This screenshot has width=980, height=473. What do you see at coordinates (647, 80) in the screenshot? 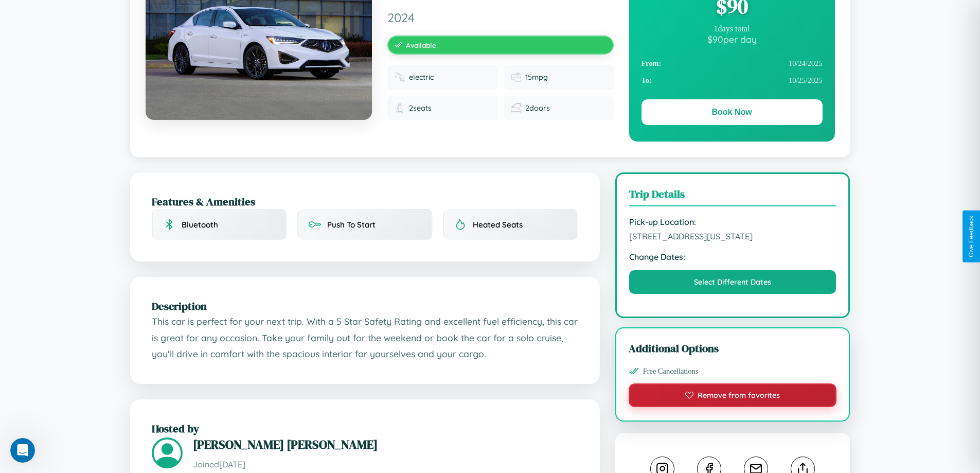
I see `strong: To:` at bounding box center [647, 80].